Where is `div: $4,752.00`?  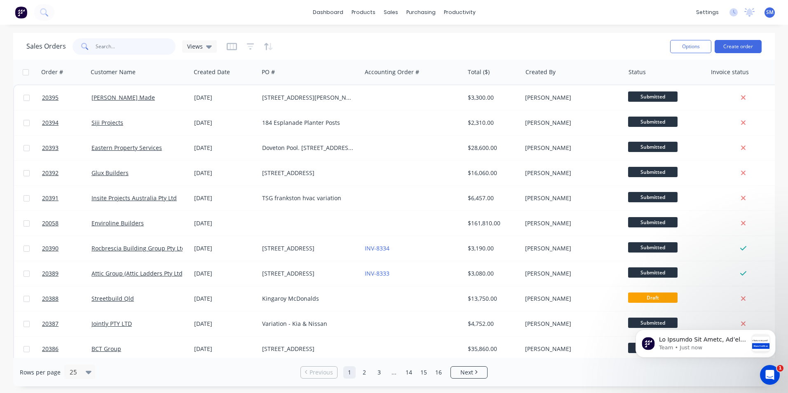
div: $4,752.00 is located at coordinates (492, 324).